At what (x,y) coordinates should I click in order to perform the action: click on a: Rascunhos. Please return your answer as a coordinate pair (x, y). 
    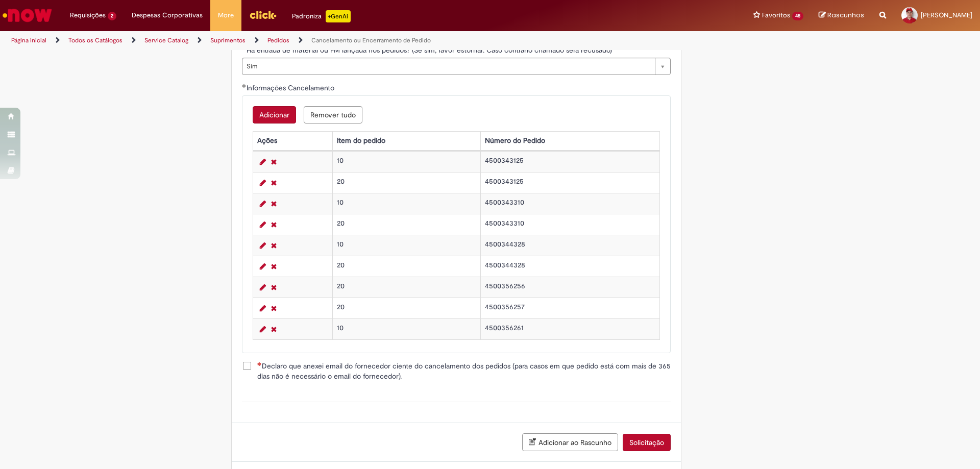
    Looking at the image, I should click on (841, 15).